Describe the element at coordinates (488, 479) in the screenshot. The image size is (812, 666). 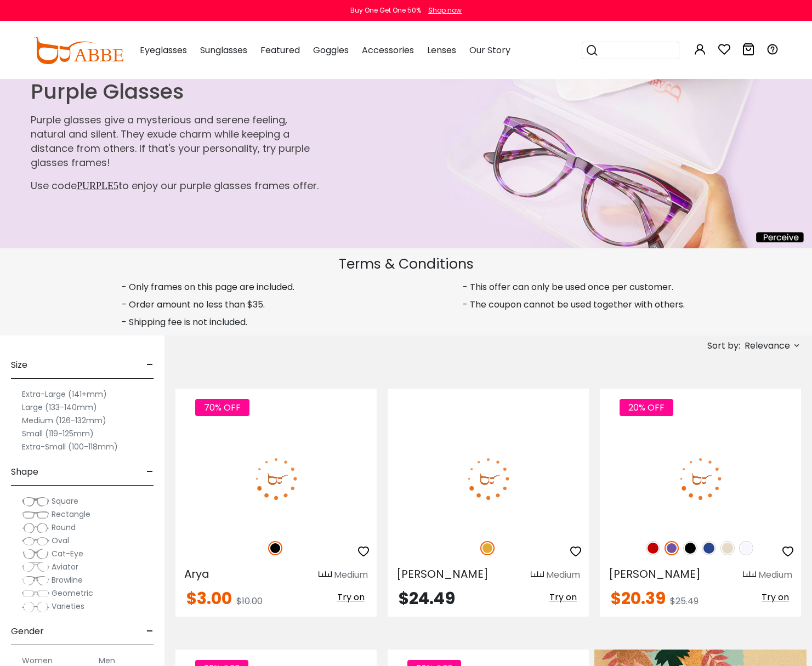
I see `img: Yellow Wolfgang - Acetate ,Universal Bridge Fit` at that location.